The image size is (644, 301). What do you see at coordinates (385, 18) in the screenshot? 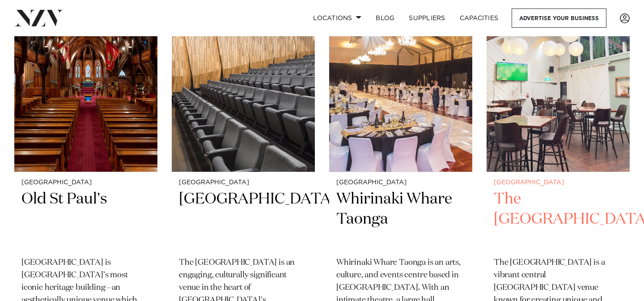
I see `a: BLOG` at bounding box center [385, 18].